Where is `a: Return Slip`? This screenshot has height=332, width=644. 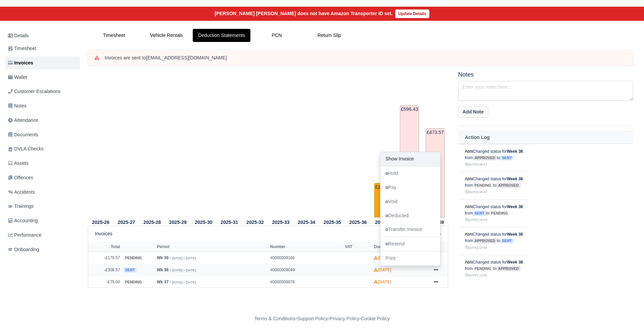 a: Return Slip is located at coordinates (329, 35).